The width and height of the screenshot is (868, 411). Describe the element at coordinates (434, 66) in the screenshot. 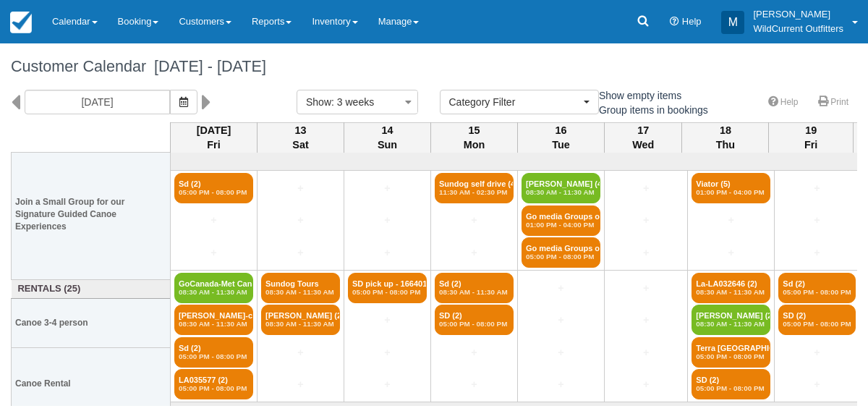

I see `h1: Customer Calendar` at that location.